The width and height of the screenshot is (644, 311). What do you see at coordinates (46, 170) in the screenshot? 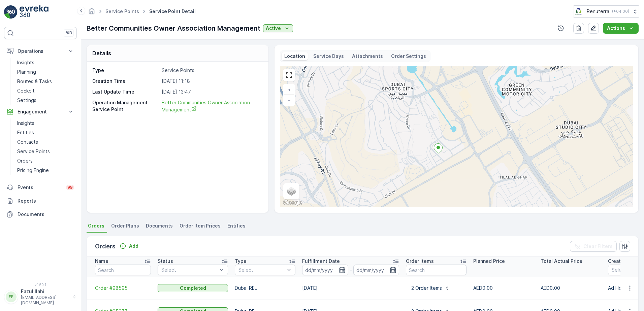
I see `a: Pricing Engine` at bounding box center [46, 170].